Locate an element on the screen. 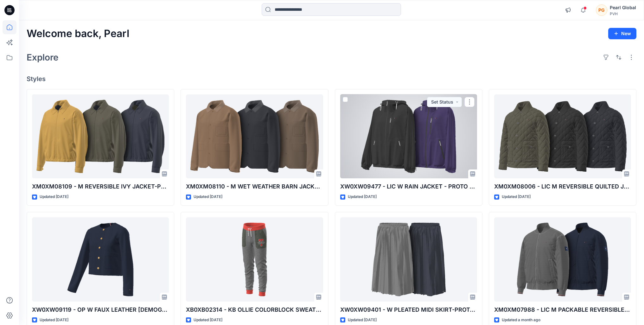 The height and width of the screenshot is (325, 644). a: XM0XM08006 - LIC M REVERSIBLE QUILTED JACKET - PROTO - V01 is located at coordinates (562, 137).